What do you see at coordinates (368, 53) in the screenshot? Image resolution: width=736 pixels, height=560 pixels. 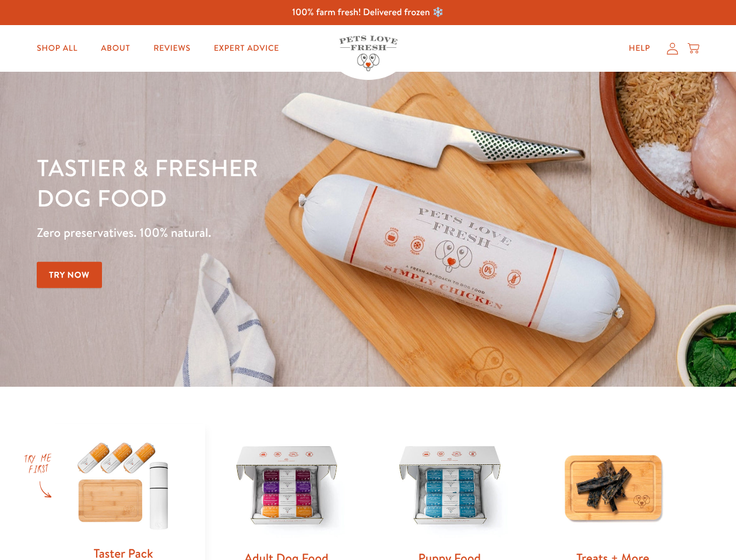 I see `img: Pets Love Fresh` at bounding box center [368, 53].